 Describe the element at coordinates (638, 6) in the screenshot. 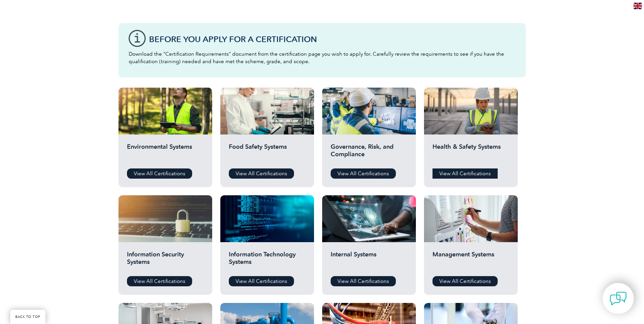

I see `img: en` at that location.